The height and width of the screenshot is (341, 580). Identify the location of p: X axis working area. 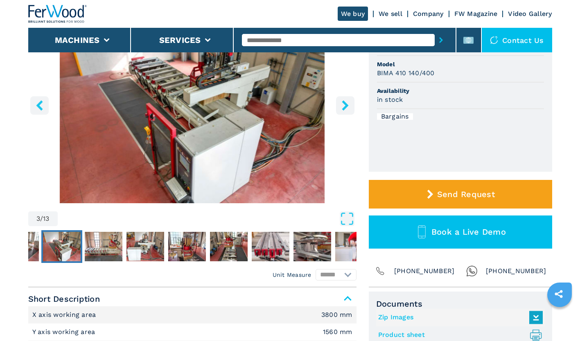
(65, 315).